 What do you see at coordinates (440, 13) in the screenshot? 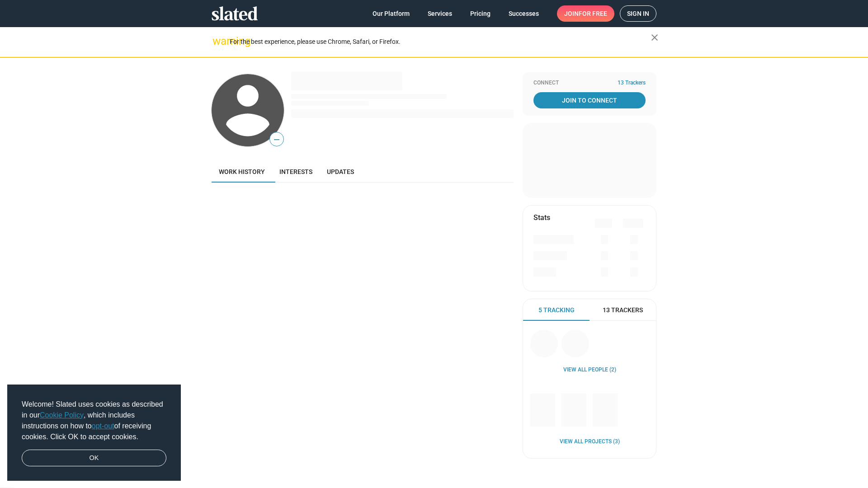
I see `a: Services` at bounding box center [440, 13].